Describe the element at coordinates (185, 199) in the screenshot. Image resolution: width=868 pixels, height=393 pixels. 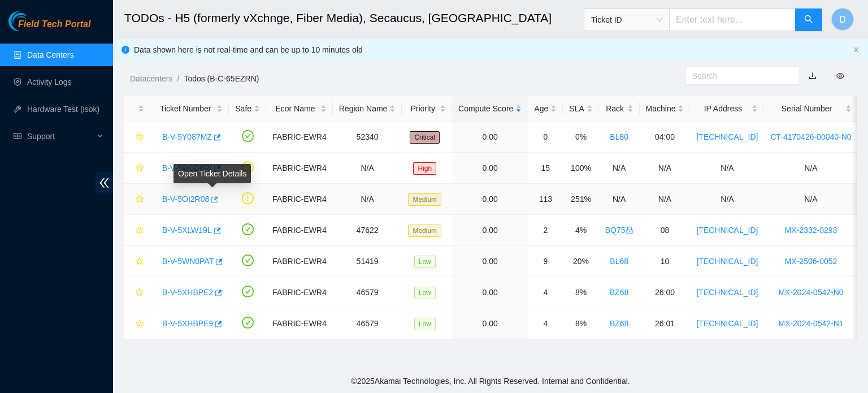
I see `a: B-V-5OI2R08` at that location.